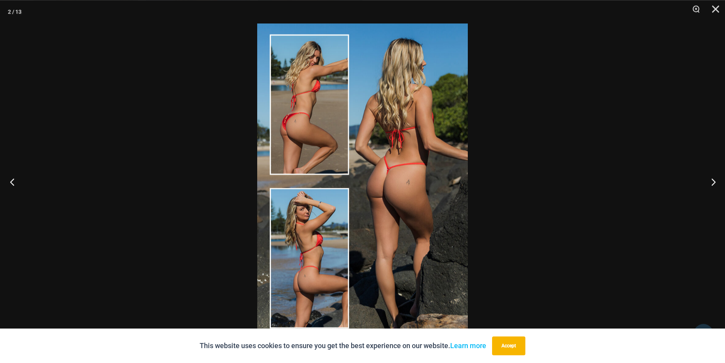 The image size is (725, 363). What do you see at coordinates (468, 345) in the screenshot?
I see `a: Learn more` at bounding box center [468, 345].